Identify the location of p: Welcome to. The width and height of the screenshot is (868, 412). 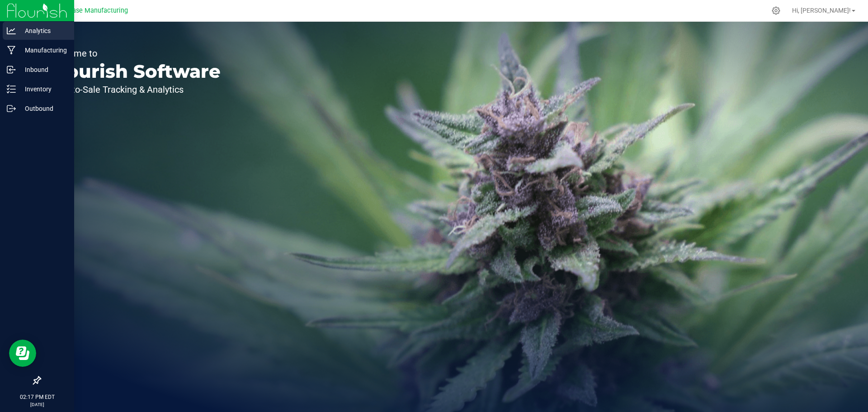
(135, 53).